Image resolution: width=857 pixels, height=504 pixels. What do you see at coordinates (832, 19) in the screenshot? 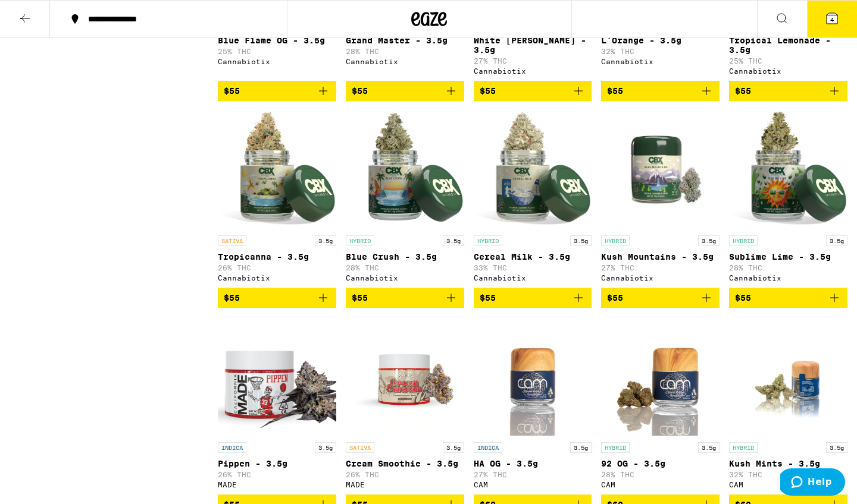
I see `button: 4` at bounding box center [832, 19].